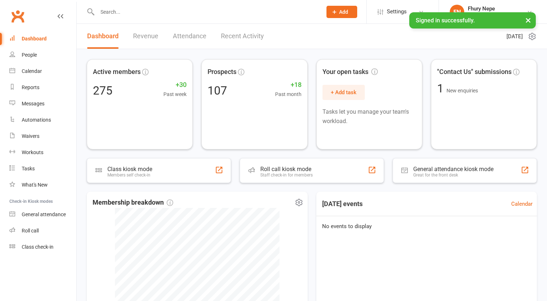 This screenshot has width=547, height=301. I want to click on a: Workouts, so click(43, 153).